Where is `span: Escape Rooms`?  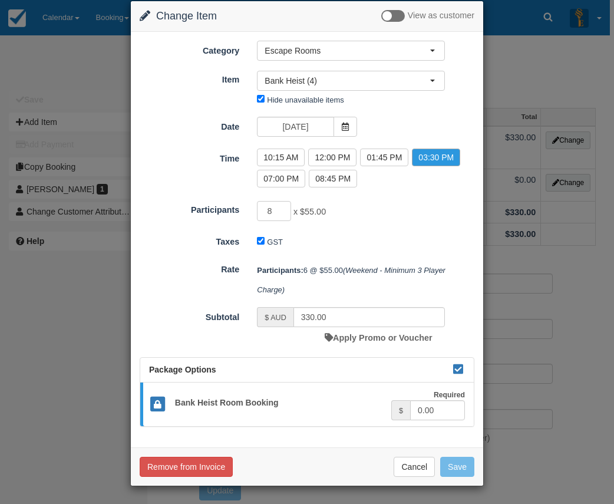 span: Escape Rooms is located at coordinates (347, 51).